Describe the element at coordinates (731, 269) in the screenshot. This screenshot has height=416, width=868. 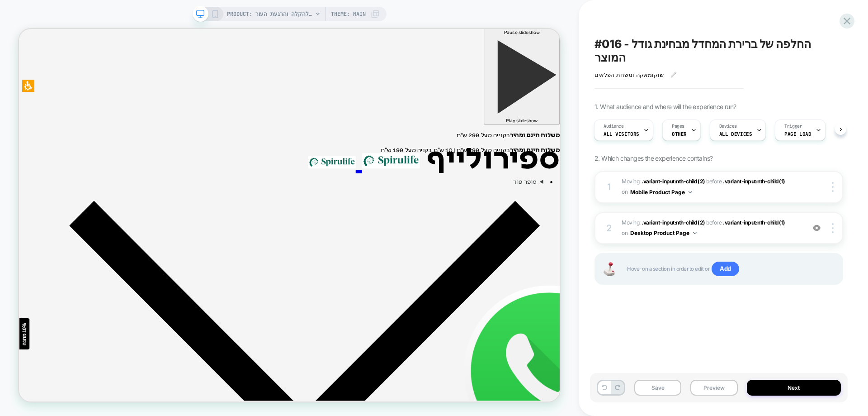
I see `span: Hover on a section in order to edit or` at that location.